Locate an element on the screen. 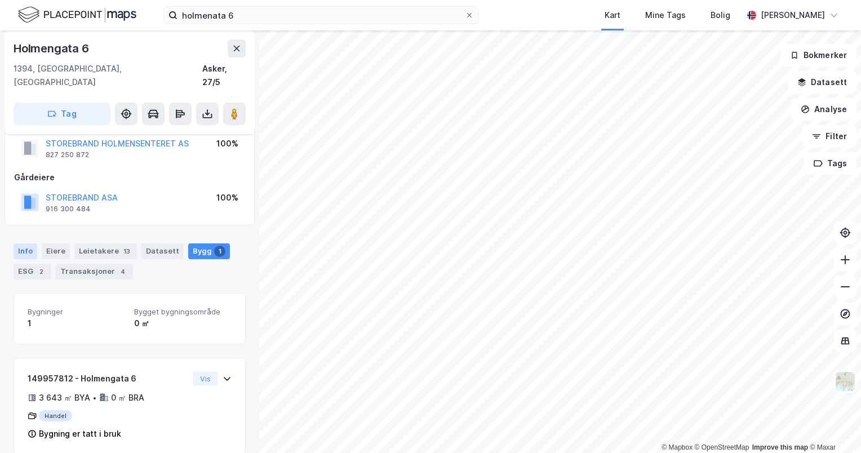  button: Vis is located at coordinates (205, 379).